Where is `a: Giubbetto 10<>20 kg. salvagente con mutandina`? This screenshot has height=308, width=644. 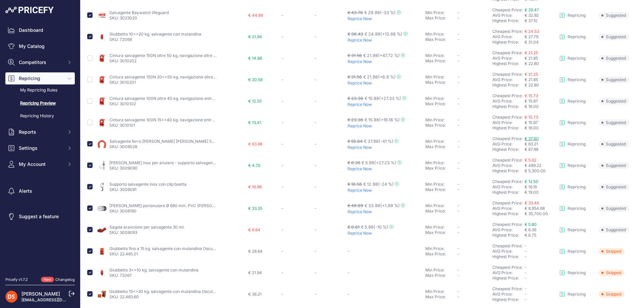
a: Giubbetto 10<>20 kg. salvagente con mutandina is located at coordinates (155, 34).